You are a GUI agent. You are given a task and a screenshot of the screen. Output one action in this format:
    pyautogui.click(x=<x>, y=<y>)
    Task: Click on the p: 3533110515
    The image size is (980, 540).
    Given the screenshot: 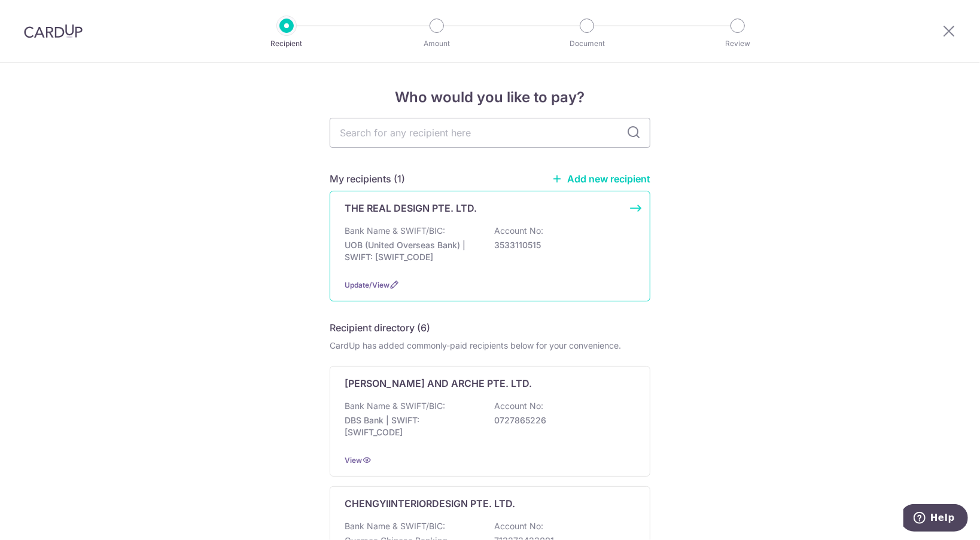 What is the action you would take?
    pyautogui.click(x=561, y=245)
    